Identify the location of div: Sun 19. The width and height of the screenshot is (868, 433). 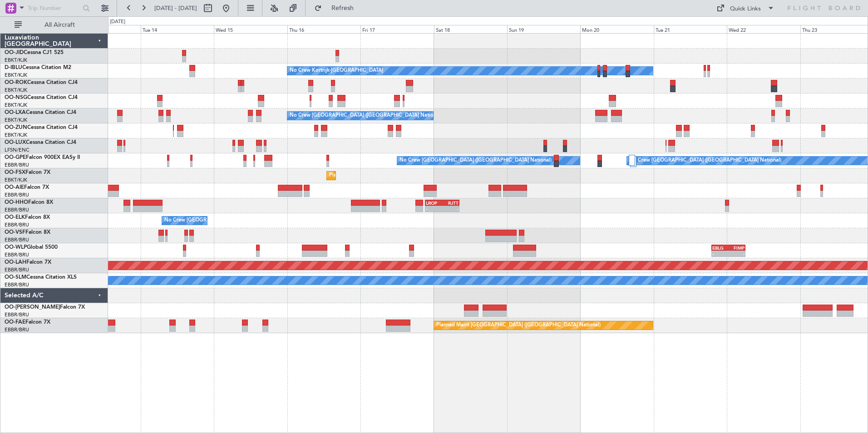
(543, 29).